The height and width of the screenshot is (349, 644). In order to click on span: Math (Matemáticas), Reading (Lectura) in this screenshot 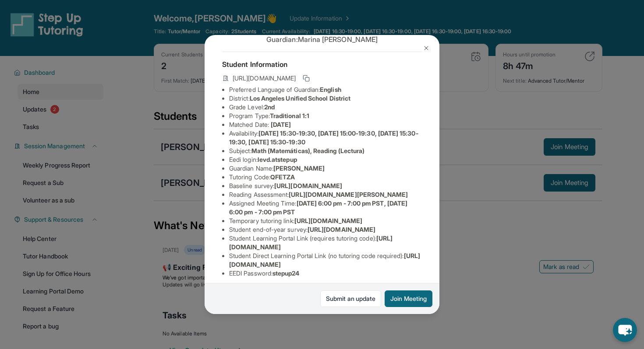, I will do `click(308, 151)`.